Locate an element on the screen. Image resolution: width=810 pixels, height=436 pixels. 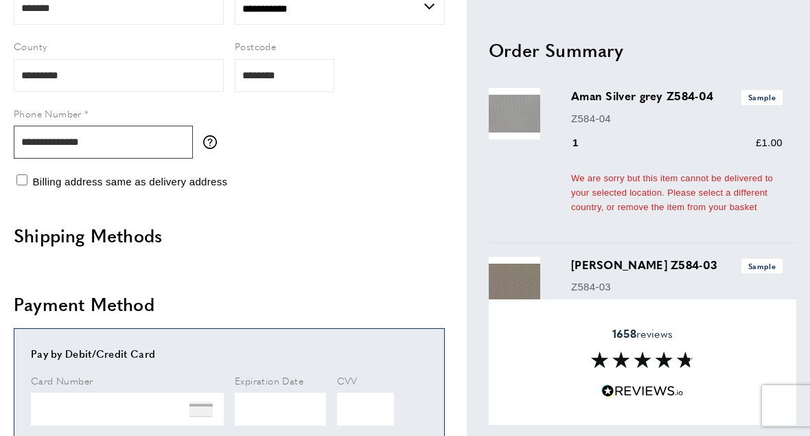
span: Phone Number is located at coordinates (47, 113).